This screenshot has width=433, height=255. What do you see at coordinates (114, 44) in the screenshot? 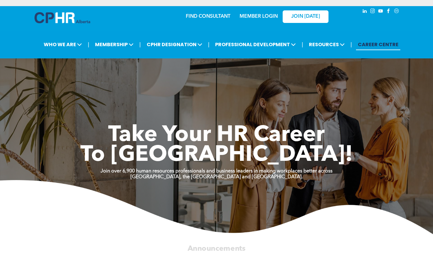
I see `span: MEMBERSHIP` at bounding box center [114, 44].